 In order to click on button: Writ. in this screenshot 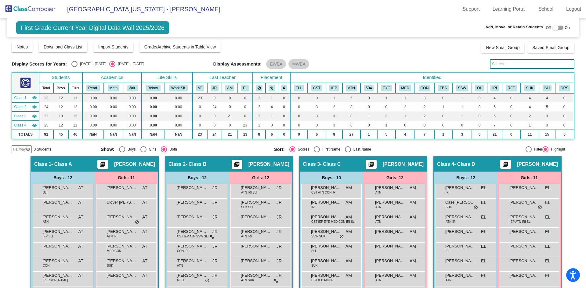, I will do `click(132, 88)`.